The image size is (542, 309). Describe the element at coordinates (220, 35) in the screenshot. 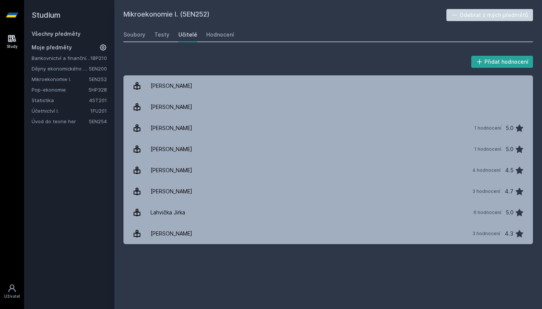

I see `a: Hodnocení` at that location.